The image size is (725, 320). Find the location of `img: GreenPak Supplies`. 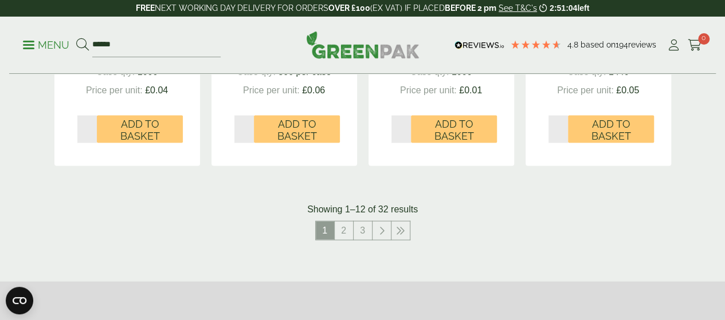

img: GreenPak Supplies is located at coordinates (363, 45).